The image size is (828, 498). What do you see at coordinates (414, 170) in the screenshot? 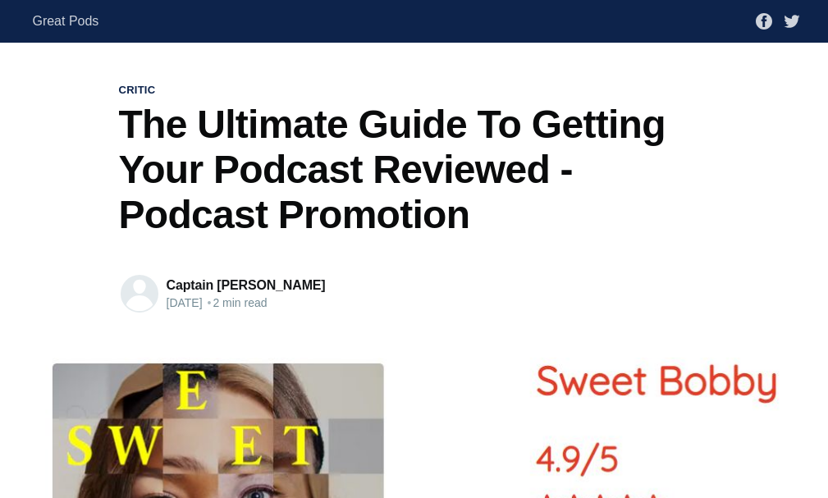
I see `h1: The Ultimate Guide To Getting Your Podcast Reviewed - Podcast Promotion` at bounding box center [414, 170].